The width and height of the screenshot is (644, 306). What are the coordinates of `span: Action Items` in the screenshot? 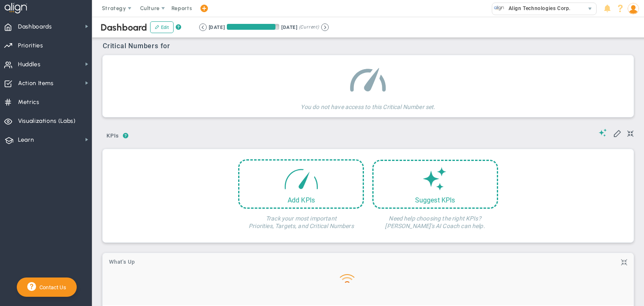 It's located at (35, 83).